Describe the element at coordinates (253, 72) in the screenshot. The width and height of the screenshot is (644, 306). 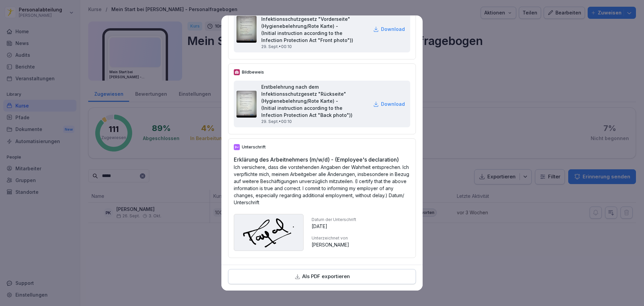
I see `p: Bildbeweis` at that location.